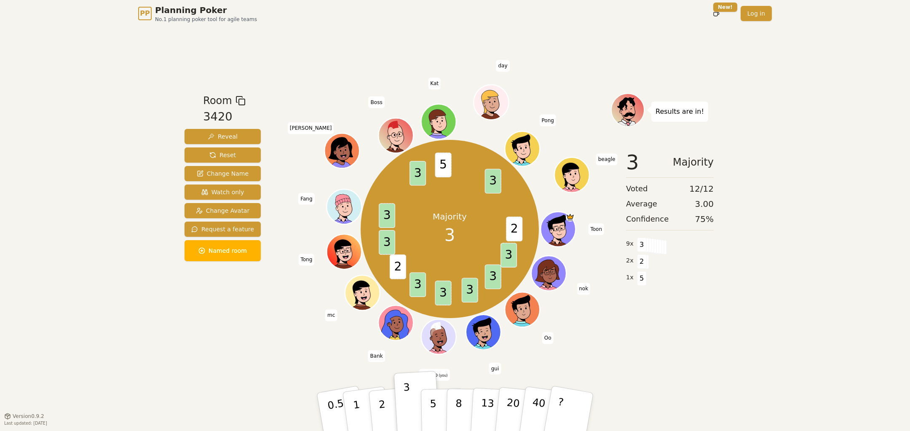 Image resolution: width=910 pixels, height=431 pixels. Describe the element at coordinates (642, 204) in the screenshot. I see `span: Average` at that location.